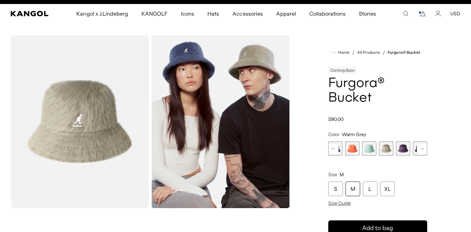 This screenshot has width=471, height=232. I want to click on span: Home, so click(343, 52).